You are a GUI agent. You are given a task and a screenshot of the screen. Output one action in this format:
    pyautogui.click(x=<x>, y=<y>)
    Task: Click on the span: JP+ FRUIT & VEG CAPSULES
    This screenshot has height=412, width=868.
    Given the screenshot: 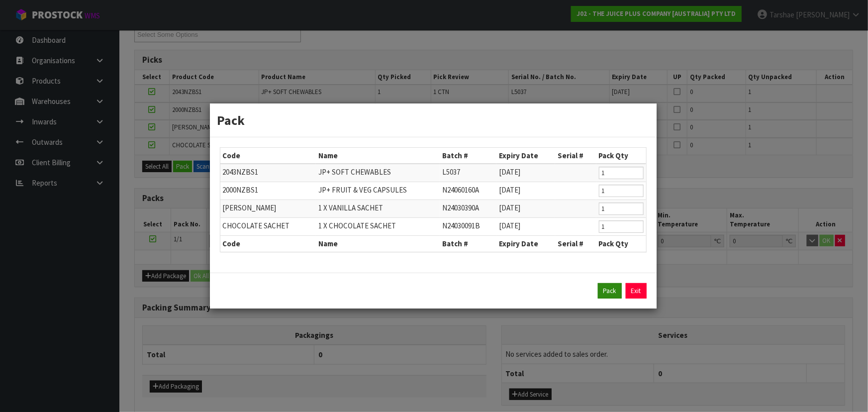 What is the action you would take?
    pyautogui.click(x=362, y=190)
    